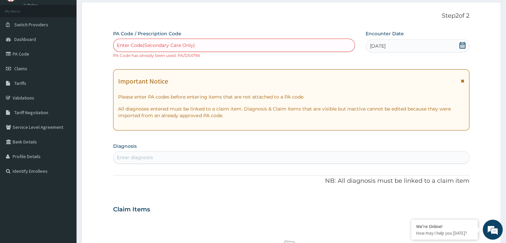  What do you see at coordinates (21, 69) in the screenshot?
I see `span: Claims` at bounding box center [21, 69].